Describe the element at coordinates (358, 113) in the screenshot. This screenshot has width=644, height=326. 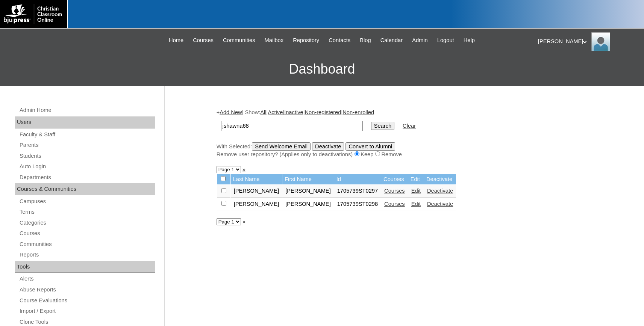
I see `a: Non-enrolled` at that location.